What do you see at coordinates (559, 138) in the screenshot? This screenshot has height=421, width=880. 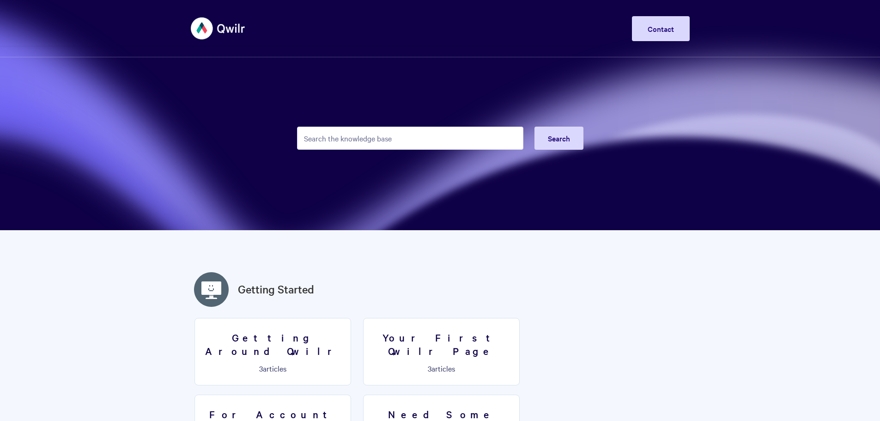 I see `button: Search` at bounding box center [559, 138].